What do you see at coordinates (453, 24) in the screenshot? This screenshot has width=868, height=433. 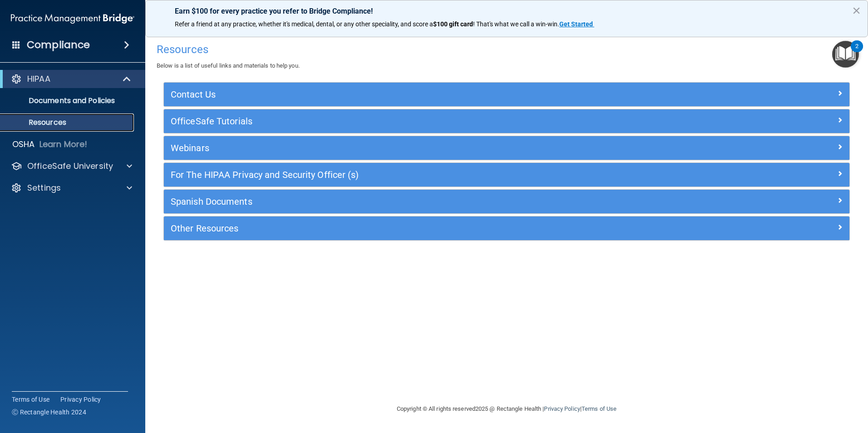 I see `strong: $100 gift card` at bounding box center [453, 24].